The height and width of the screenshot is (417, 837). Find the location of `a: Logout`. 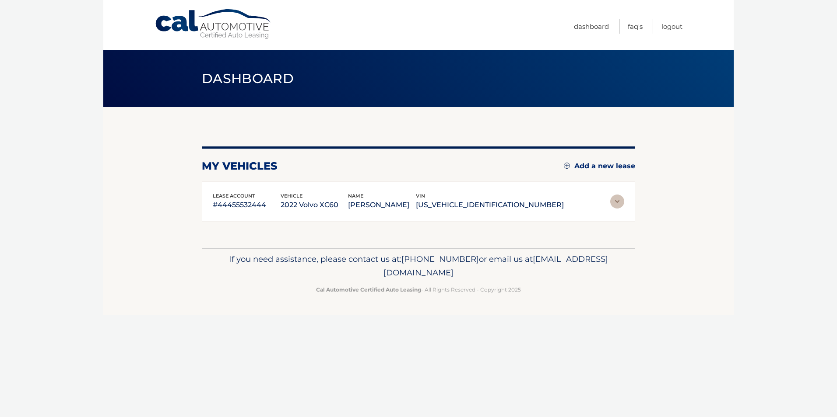

a: Logout is located at coordinates (672, 26).